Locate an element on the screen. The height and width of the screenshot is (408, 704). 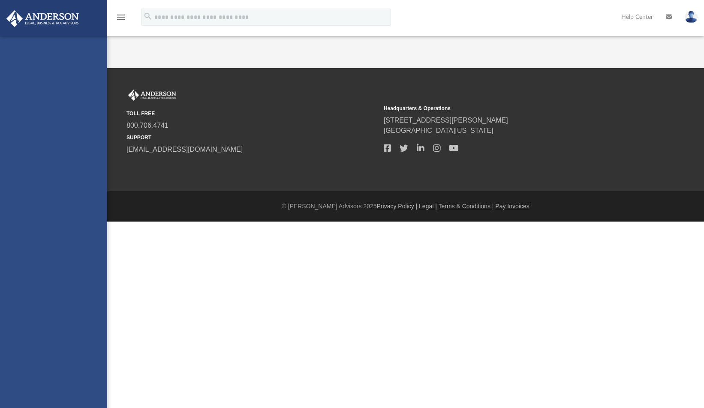
i: menu is located at coordinates (121, 17).